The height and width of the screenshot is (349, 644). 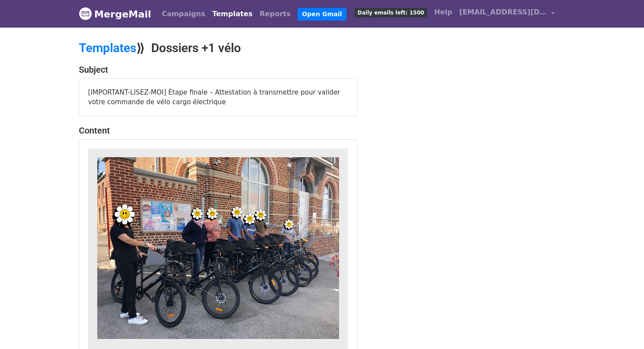 What do you see at coordinates (114, 14) in the screenshot?
I see `a: MergeMail` at bounding box center [114, 14].